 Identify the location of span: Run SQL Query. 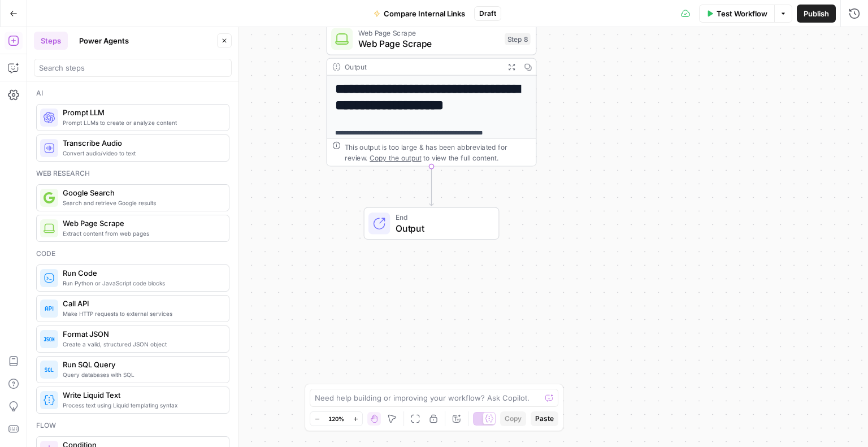
(141, 365).